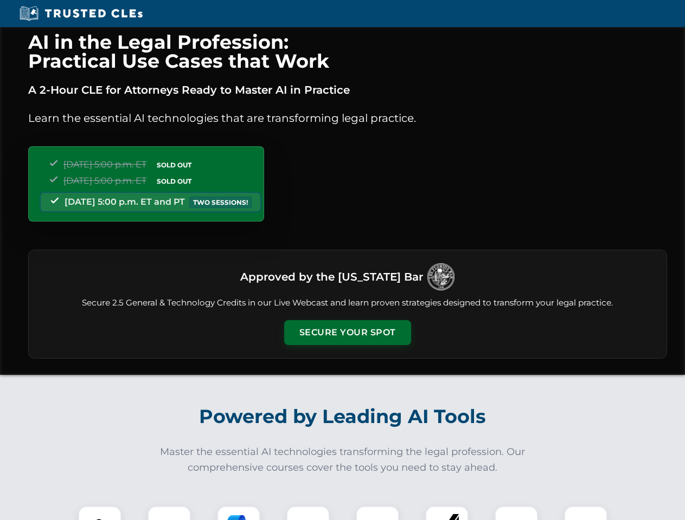  What do you see at coordinates (81, 14) in the screenshot?
I see `img: Trusted CLEs` at bounding box center [81, 14].